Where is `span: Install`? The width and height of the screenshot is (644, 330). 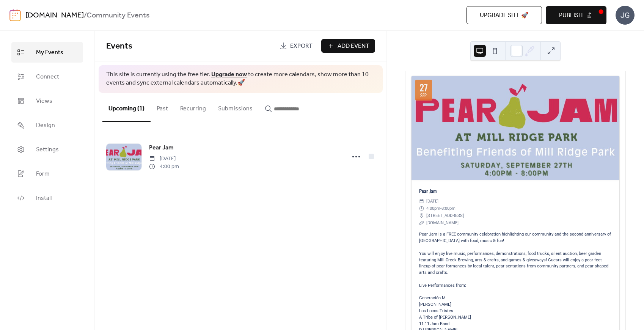
span: Install is located at coordinates (44, 198).